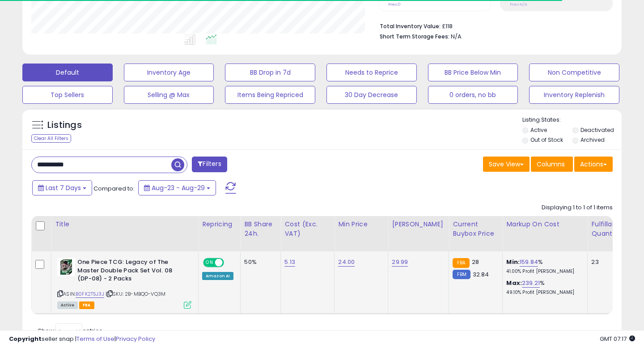  Describe the element at coordinates (545, 234) in the screenshot. I see `th: The percentage added to the cost of goods (COGS) that forms the calculator for Min & Max prices.` at that location.